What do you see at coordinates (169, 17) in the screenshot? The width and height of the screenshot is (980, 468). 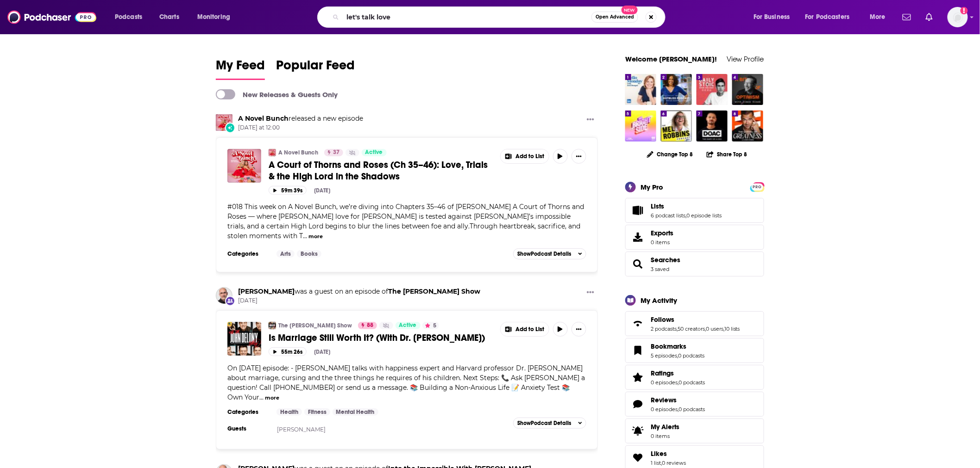 I see `span: Charts` at bounding box center [169, 17].